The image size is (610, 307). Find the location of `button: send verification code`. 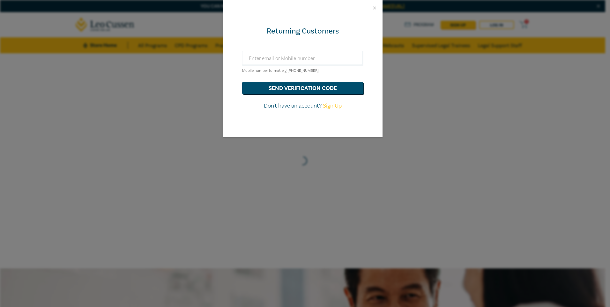

button: send verification code is located at coordinates (303, 88).